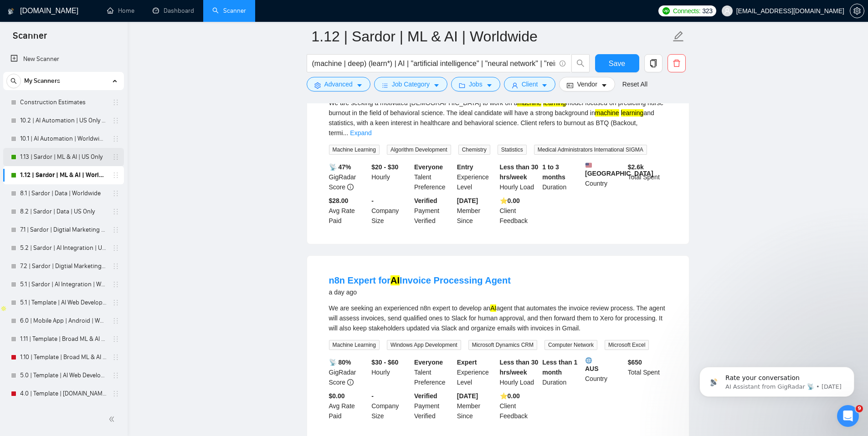  What do you see at coordinates (560, 368) in the screenshot?
I see `b: Less than 1 month` at bounding box center [560, 368].